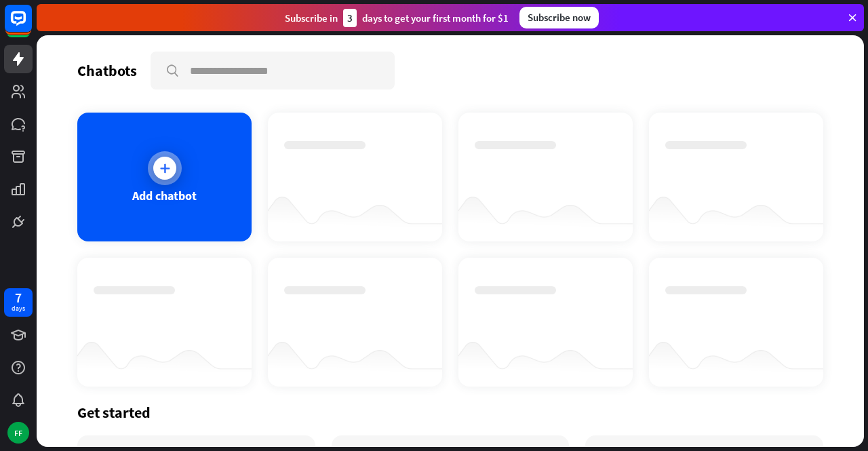  What do you see at coordinates (18, 309) in the screenshot?
I see `div: days` at bounding box center [18, 309].